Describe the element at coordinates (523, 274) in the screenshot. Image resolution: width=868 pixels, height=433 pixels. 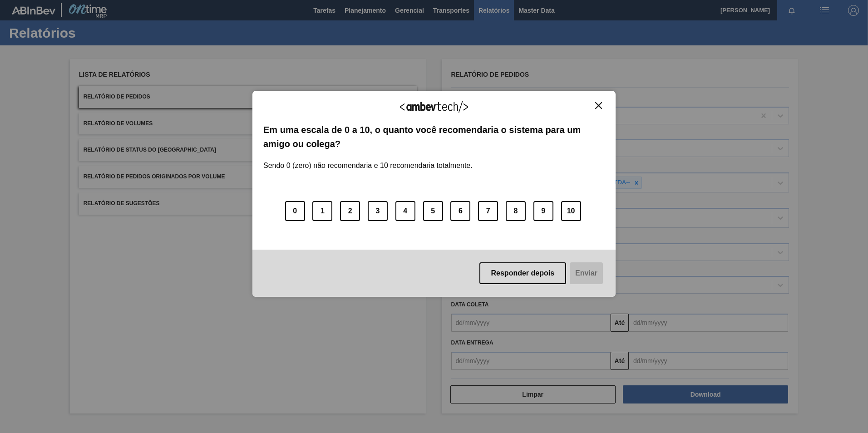
I see `button: Responder depois` at that location.